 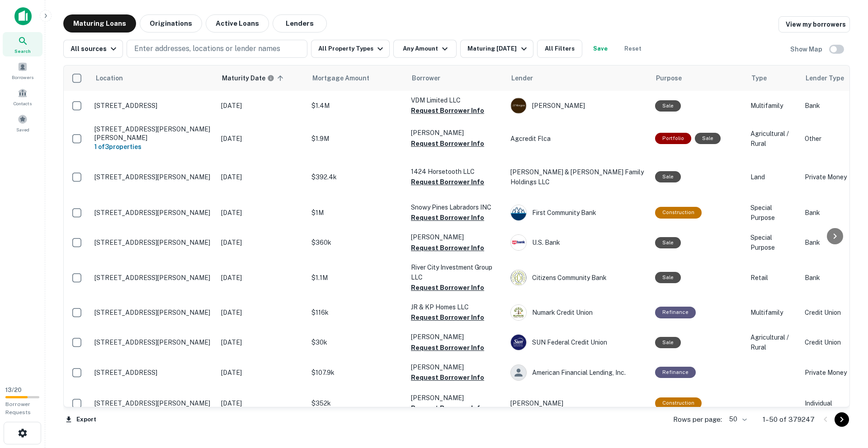 What do you see at coordinates (807, 49) in the screenshot?
I see `h6: Show Map` at bounding box center [807, 49].